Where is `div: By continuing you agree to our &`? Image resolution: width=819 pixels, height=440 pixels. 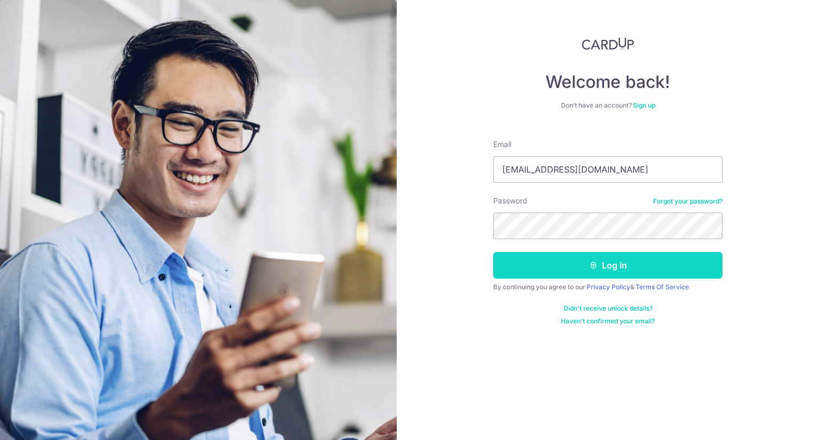 div: By continuing you agree to our & is located at coordinates (608, 287).